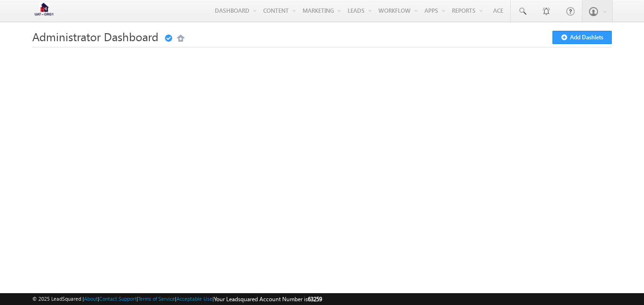 The width and height of the screenshot is (644, 305). What do you see at coordinates (157, 298) in the screenshot?
I see `a: Terms of Service` at bounding box center [157, 298].